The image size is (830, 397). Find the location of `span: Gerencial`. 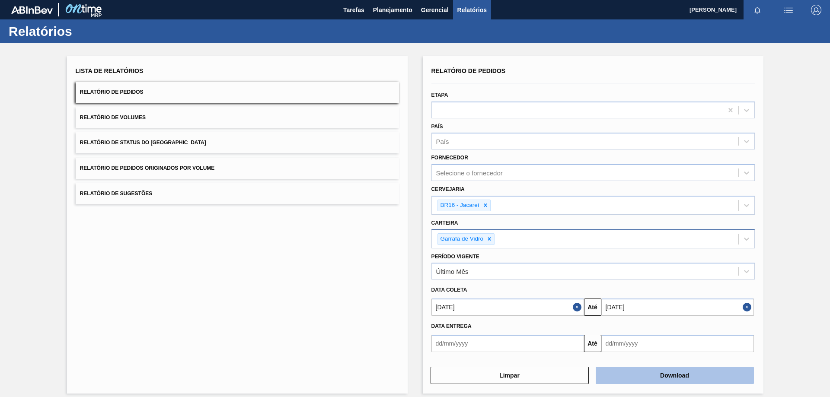

span: Gerencial is located at coordinates (435, 10).